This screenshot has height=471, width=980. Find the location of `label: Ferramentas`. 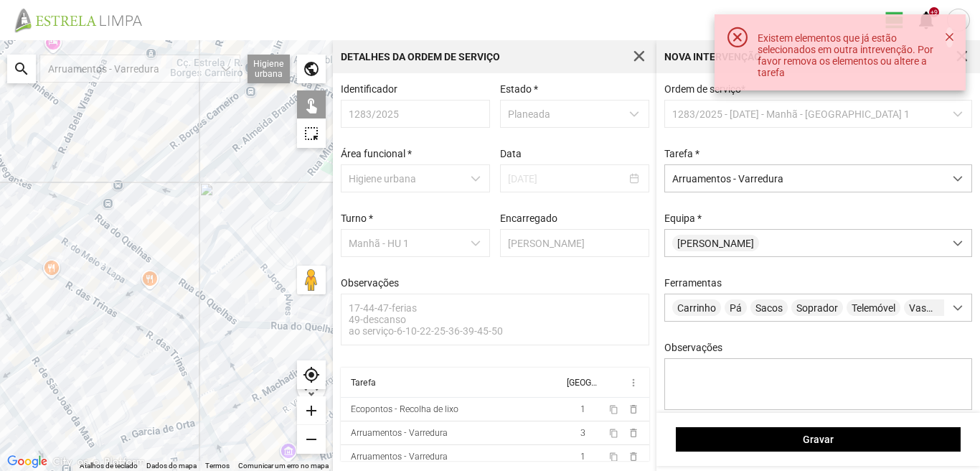

label: Ferramentas is located at coordinates (693, 283).